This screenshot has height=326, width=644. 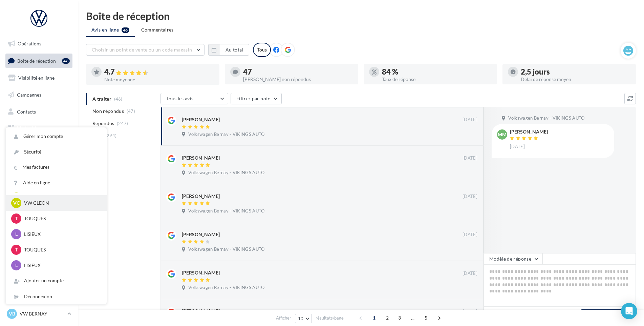 I want to click on button: Modèle de réponse, so click(x=513, y=259).